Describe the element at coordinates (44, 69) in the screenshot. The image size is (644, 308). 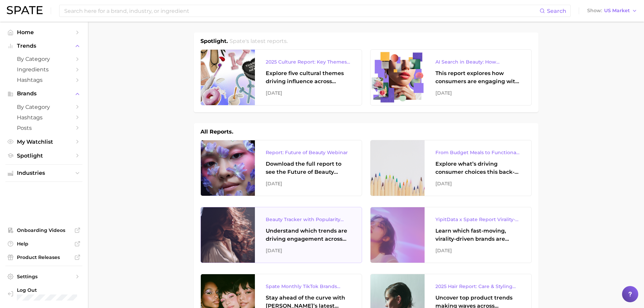
I see `span: Ingredients` at that location.